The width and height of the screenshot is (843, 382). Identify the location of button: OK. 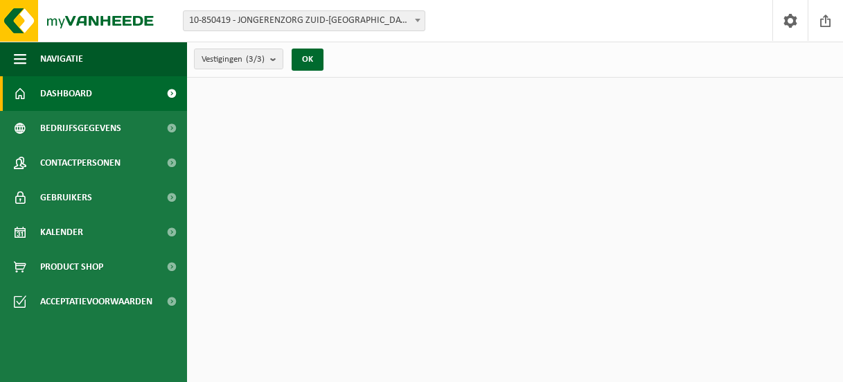
(307, 60).